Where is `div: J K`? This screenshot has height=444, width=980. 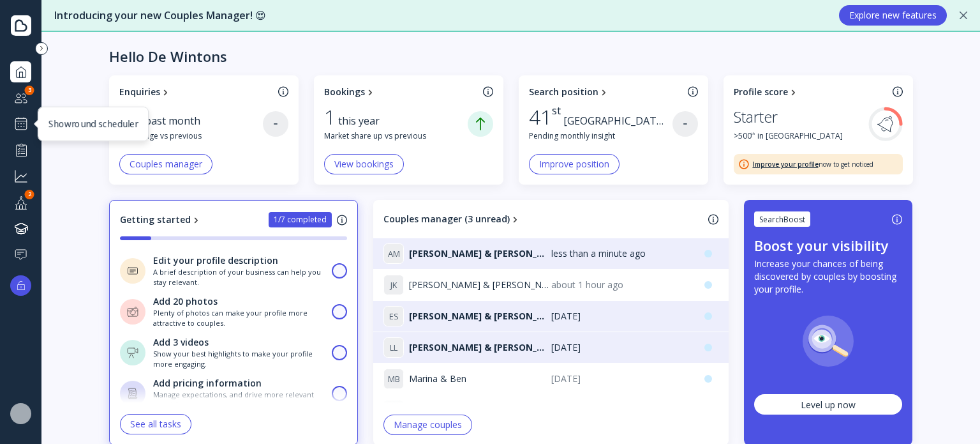 div: J K is located at coordinates (393, 285).